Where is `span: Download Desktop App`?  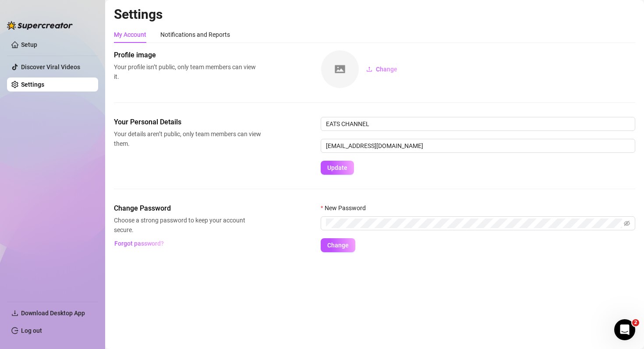
span: Download Desktop App is located at coordinates (53, 313).